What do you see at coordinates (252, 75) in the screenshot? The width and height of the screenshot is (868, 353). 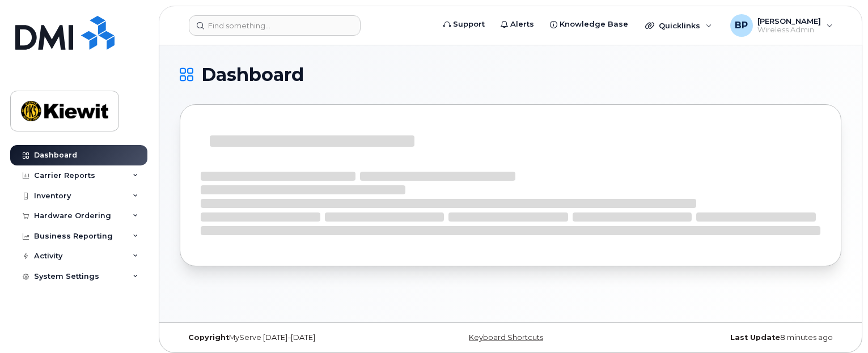 I see `span: Dashboard` at bounding box center [252, 75].